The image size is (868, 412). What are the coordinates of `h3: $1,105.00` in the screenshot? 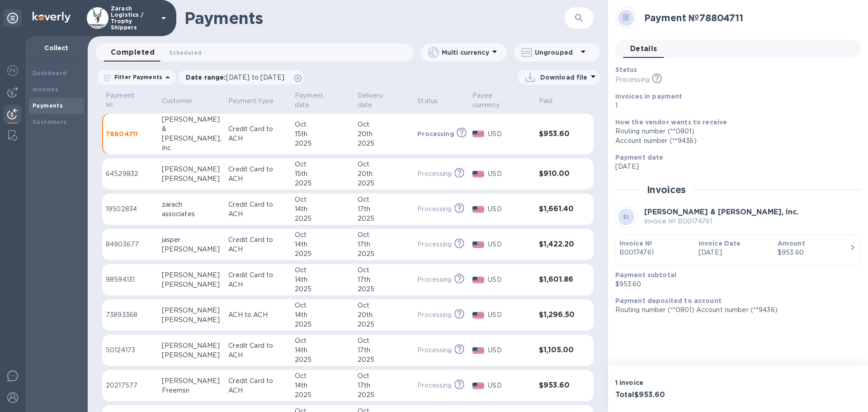 It's located at (557, 350).